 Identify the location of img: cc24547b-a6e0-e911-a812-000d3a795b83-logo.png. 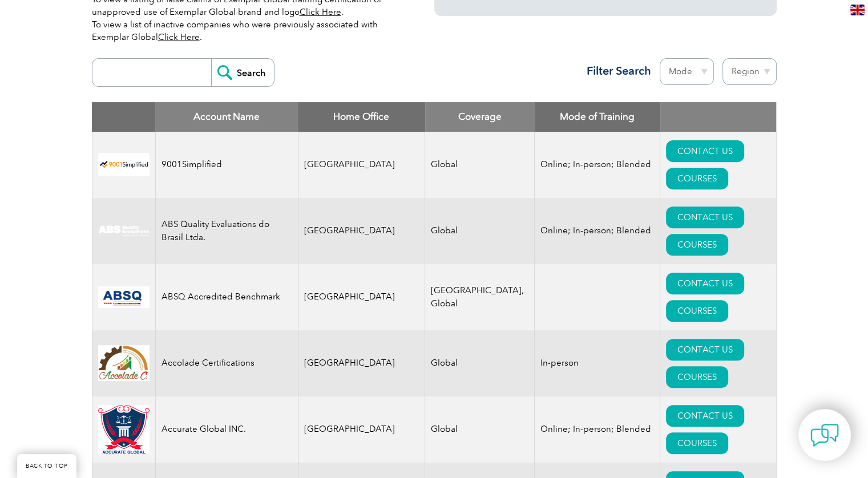
(124, 297).